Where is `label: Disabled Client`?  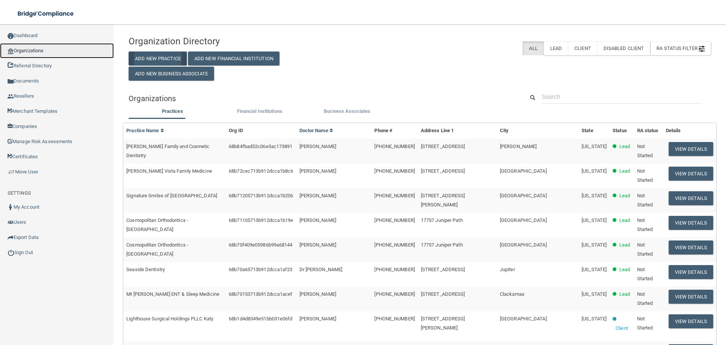
label: Disabled Client is located at coordinates (624, 48).